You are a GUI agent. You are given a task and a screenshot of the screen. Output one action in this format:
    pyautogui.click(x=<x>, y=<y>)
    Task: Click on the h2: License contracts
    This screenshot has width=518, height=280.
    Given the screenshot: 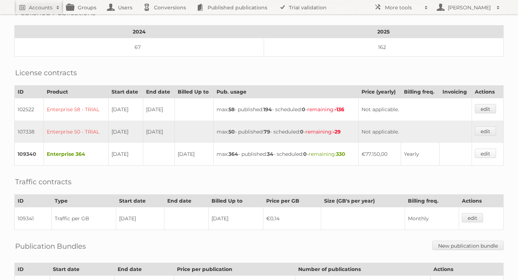 What is the action you would take?
    pyautogui.click(x=46, y=73)
    